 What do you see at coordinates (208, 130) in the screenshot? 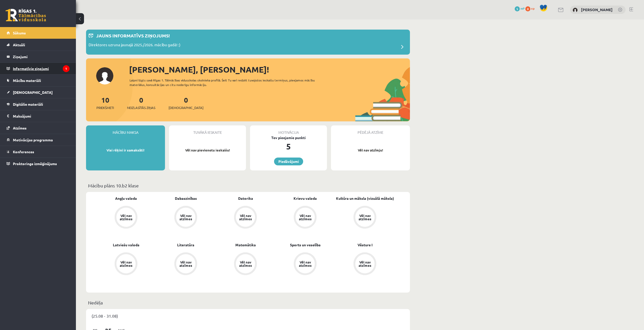
I see `div: Tuvākā ieskaite` at bounding box center [208, 130].